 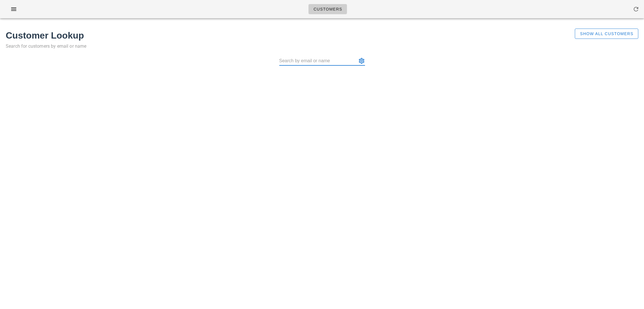 I want to click on h1: Customer Lookup, so click(x=269, y=35).